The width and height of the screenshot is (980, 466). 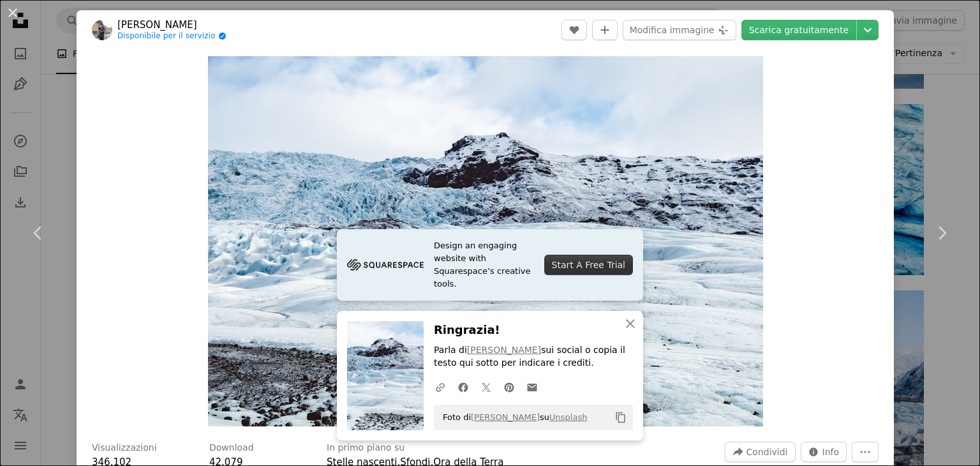 What do you see at coordinates (486, 387) in the screenshot?
I see `a: Condividi su Twitter` at bounding box center [486, 387].